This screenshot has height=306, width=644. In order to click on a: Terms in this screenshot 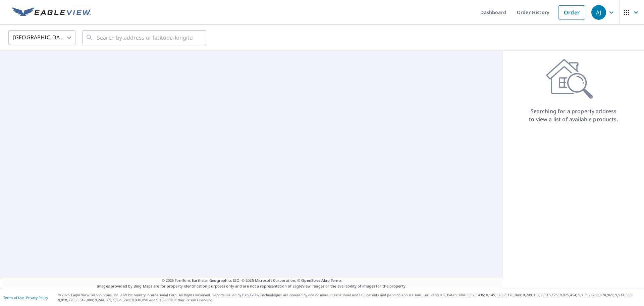, I will do `click(336, 279)`.